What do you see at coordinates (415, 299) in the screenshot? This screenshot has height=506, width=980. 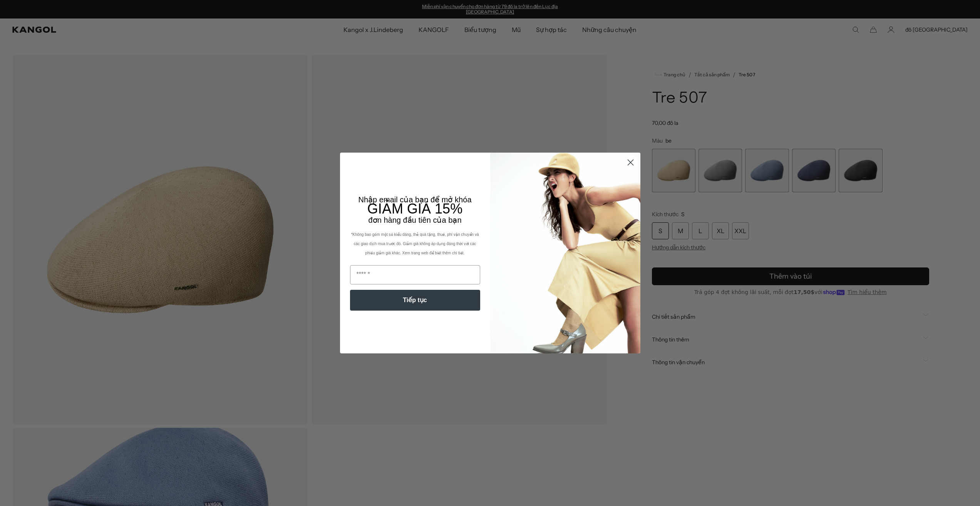 I see `font: Tiếp tục` at bounding box center [415, 299].